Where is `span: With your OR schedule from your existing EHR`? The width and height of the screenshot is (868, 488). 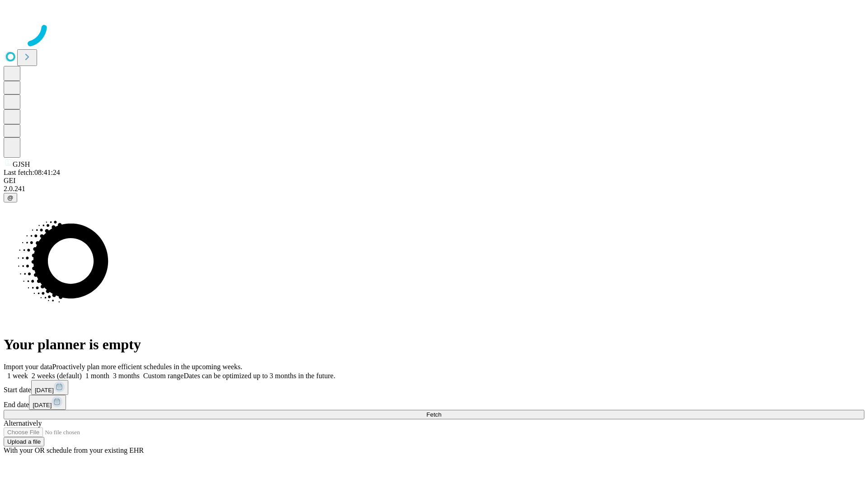
span: With your OR schedule from your existing EHR is located at coordinates (74, 450).